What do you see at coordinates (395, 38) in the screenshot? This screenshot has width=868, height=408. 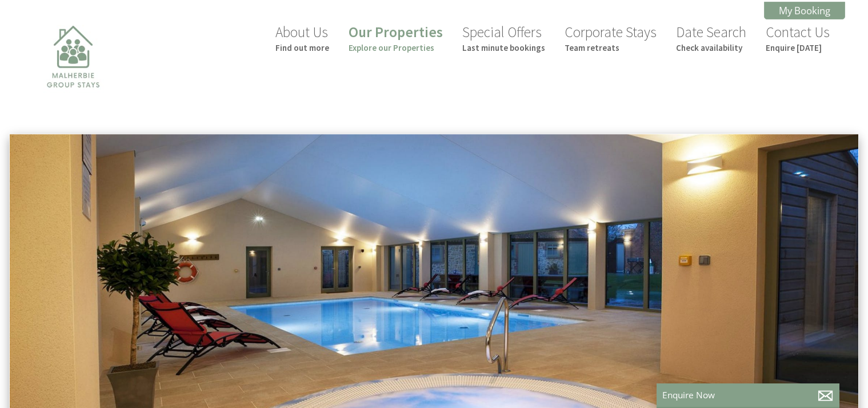 I see `a: Our PropertiesExplore our Properties` at bounding box center [395, 38].